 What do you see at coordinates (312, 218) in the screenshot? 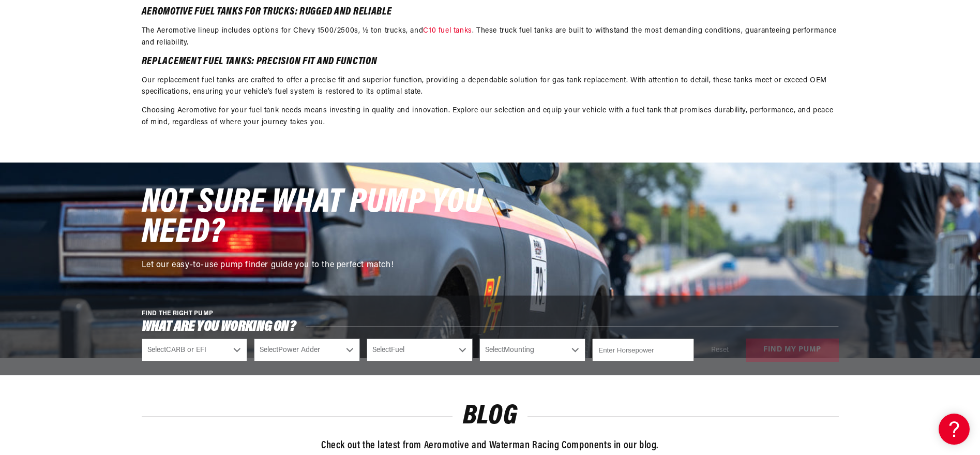
I see `span: NOT SURE WHAT PUMP YOU NEED?` at bounding box center [312, 218].